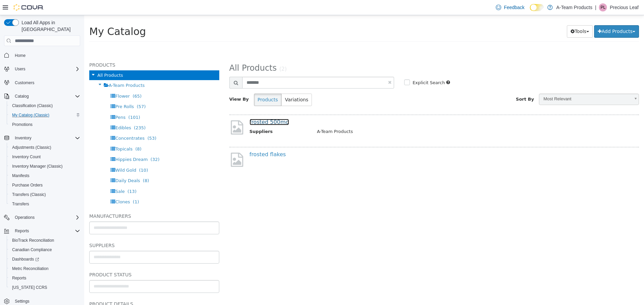  Describe the element at coordinates (38, 81) in the screenshot. I see `span: Flower` at that location.